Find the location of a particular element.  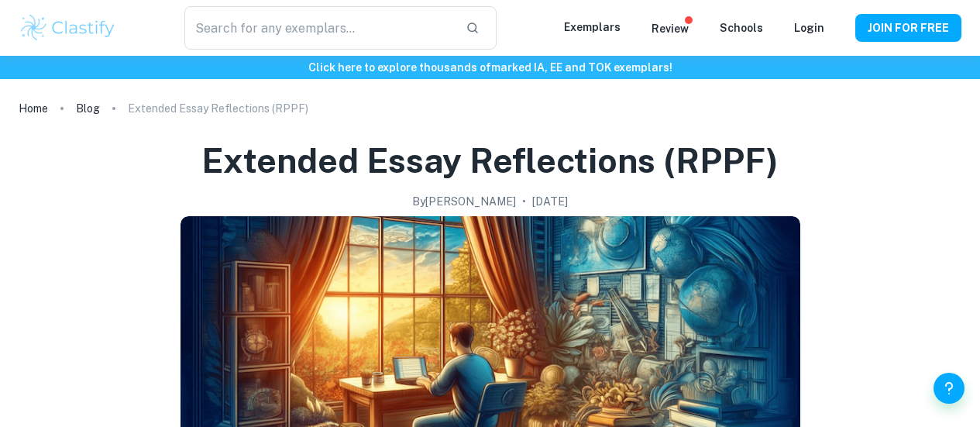

input: Search for any exemplars... is located at coordinates (319, 28).